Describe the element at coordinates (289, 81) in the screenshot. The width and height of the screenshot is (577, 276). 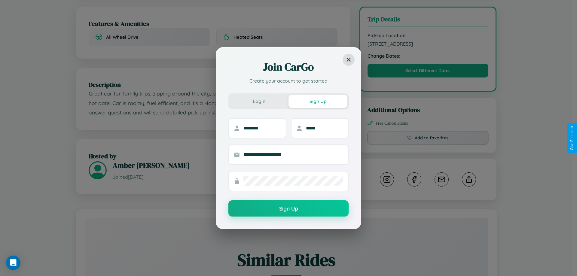
I see `p: Create your account to get started` at that location.